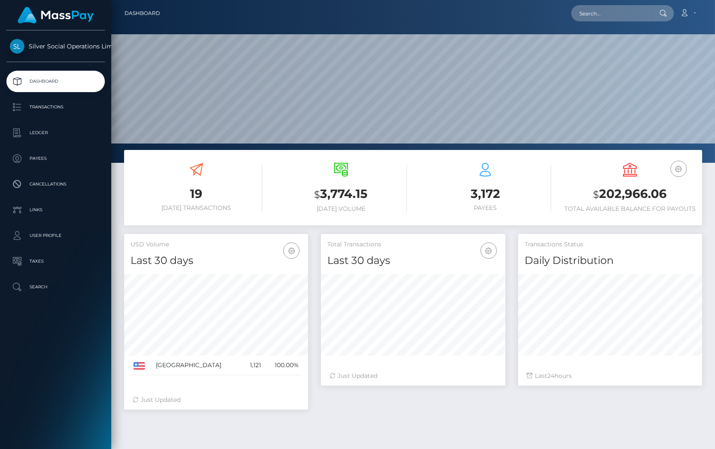 The height and width of the screenshot is (449, 715). What do you see at coordinates (56, 81) in the screenshot?
I see `p: Dashboard` at bounding box center [56, 81].